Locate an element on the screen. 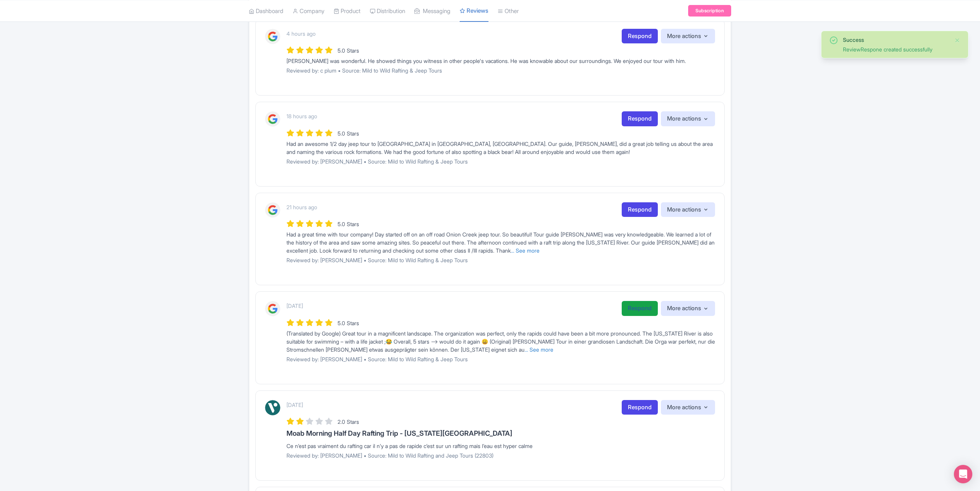  p: 21 hours ago is located at coordinates (302, 207).